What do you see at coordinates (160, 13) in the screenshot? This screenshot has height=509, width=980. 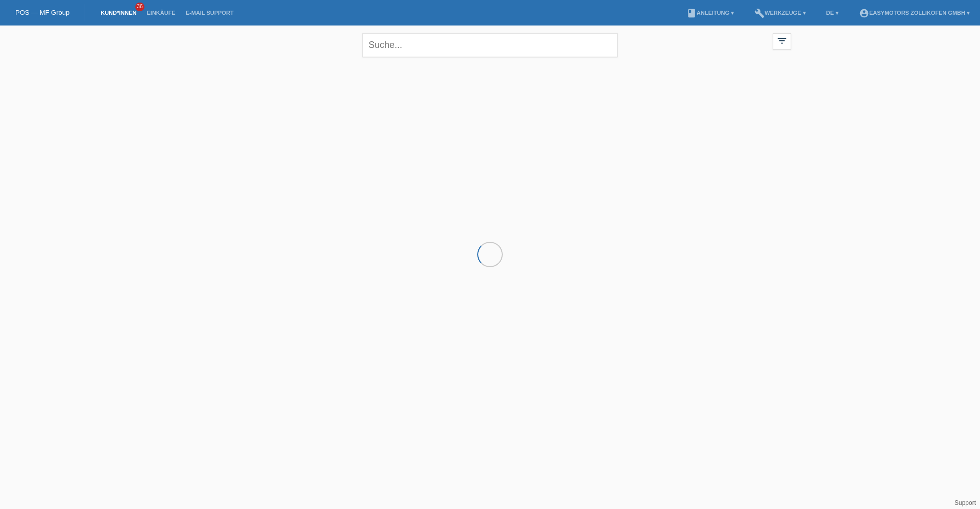 I see `a: Einkäufe` at bounding box center [160, 13].